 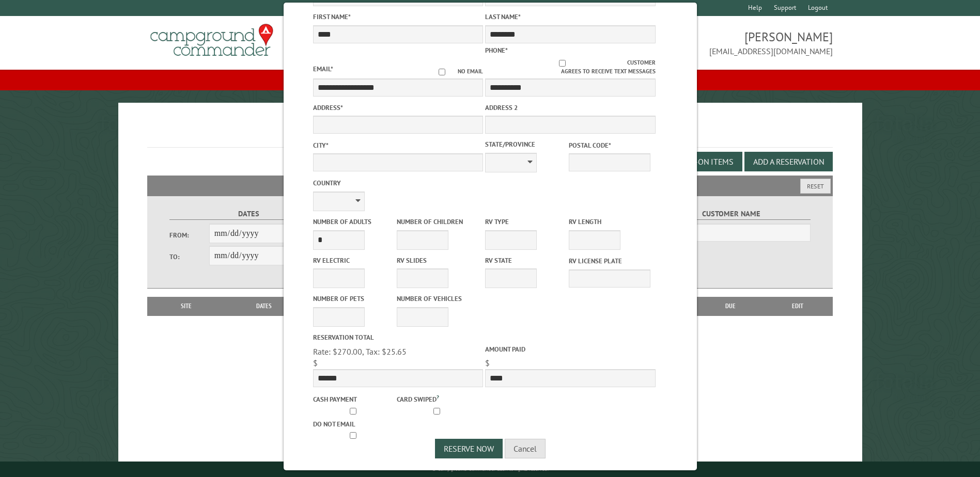 I want to click on label: Customer agrees to receive text messages, so click(x=570, y=67).